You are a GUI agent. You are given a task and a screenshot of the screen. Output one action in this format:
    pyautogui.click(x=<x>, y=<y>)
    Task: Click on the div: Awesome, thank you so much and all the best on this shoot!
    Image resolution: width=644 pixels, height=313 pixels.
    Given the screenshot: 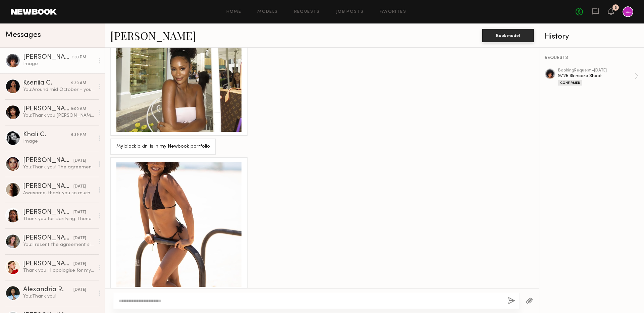 What is the action you would take?
    pyautogui.click(x=59, y=193)
    